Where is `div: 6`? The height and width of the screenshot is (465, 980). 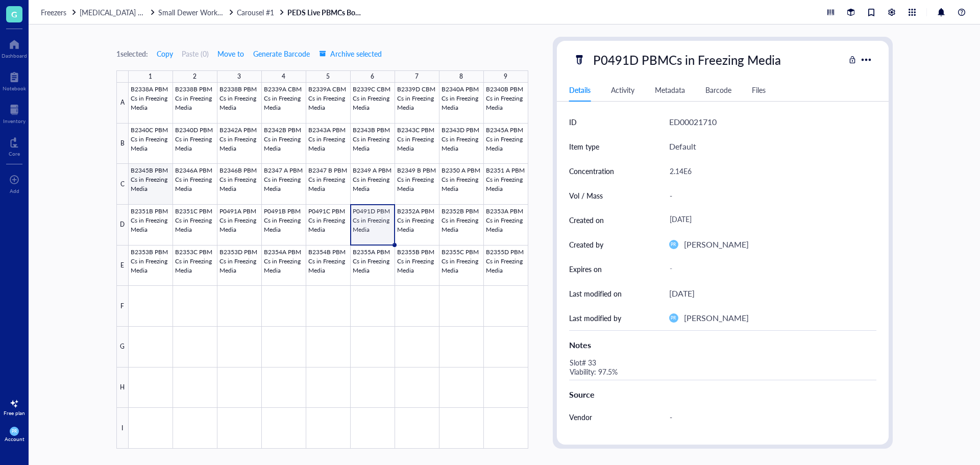
div: 6 is located at coordinates (371, 77).